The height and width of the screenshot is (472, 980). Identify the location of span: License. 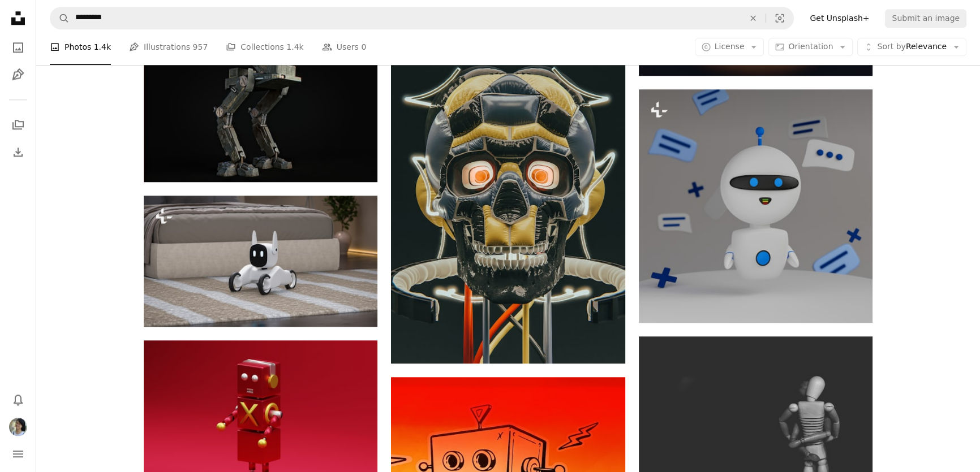
(729, 47).